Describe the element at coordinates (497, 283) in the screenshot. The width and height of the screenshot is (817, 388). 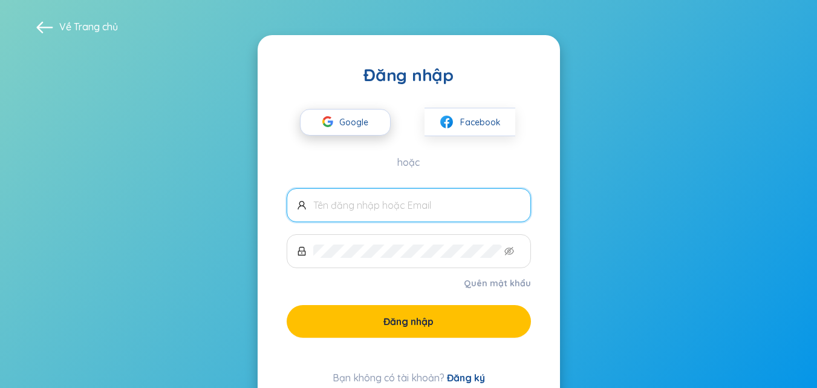
I see `a: Quên mật khẩu` at that location.